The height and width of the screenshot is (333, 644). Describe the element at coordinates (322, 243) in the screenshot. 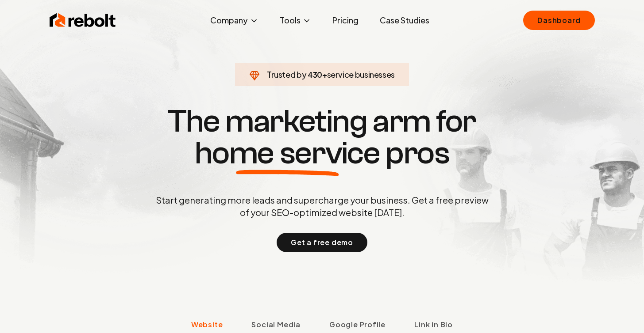

I see `button: Get a free demo` at that location.